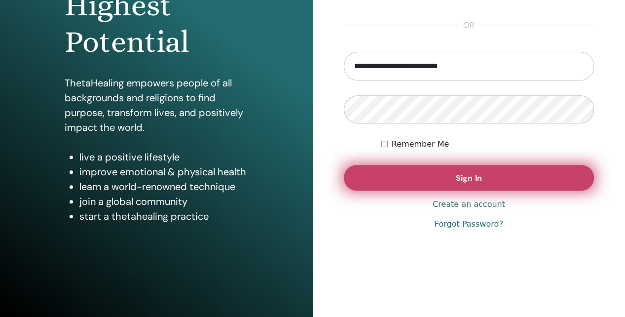 This screenshot has width=625, height=317. Describe the element at coordinates (164, 216) in the screenshot. I see `li: start a thetahealing practice` at that location.